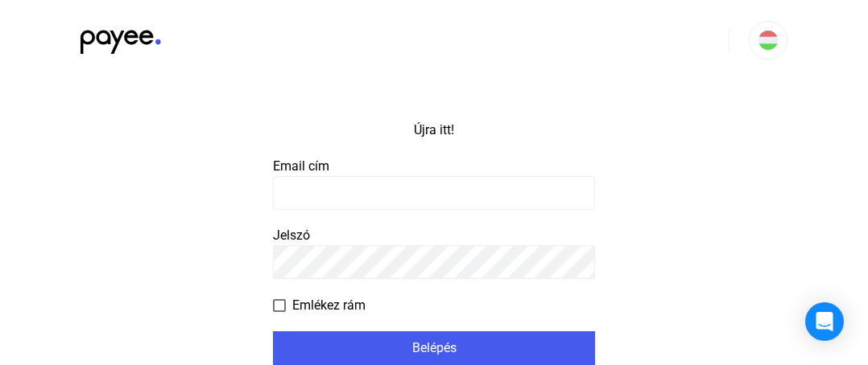 The height and width of the screenshot is (365, 868). I want to click on img: black-payee-blue-dot.svg, so click(121, 37).